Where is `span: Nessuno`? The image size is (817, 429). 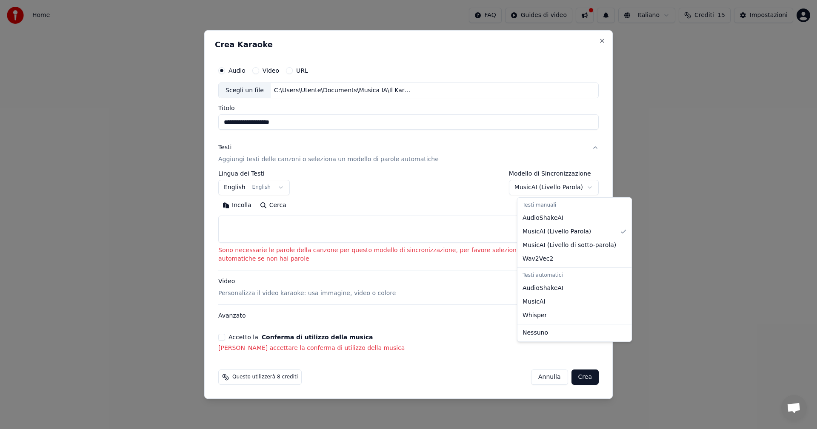
span: Nessuno is located at coordinates (535, 333).